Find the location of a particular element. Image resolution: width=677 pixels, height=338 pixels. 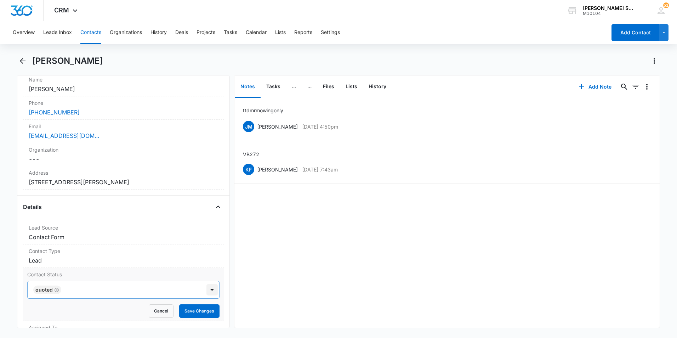

dd: Lead is located at coordinates (123, 260).